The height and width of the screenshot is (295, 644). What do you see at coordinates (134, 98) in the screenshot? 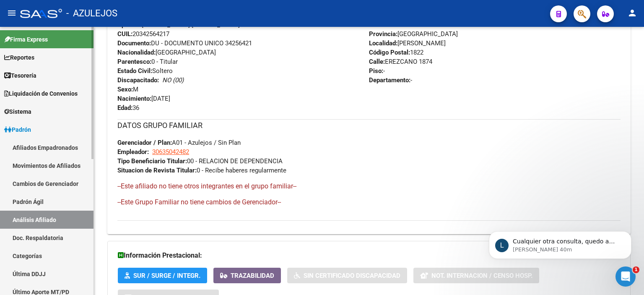
I see `strong: Nacimiento:` at bounding box center [134, 98].